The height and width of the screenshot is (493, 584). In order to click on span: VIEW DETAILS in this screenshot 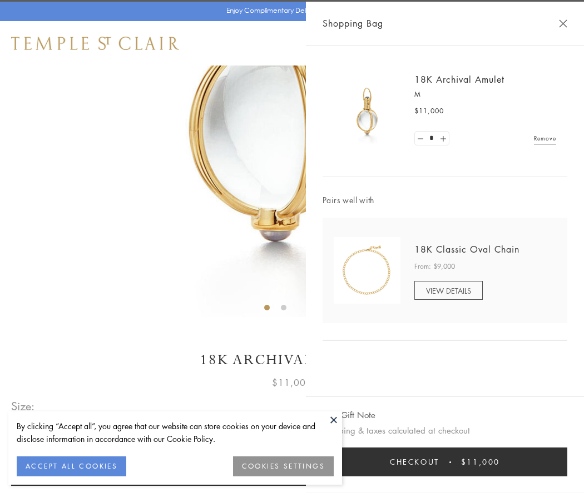, I will do `click(448, 291)`.